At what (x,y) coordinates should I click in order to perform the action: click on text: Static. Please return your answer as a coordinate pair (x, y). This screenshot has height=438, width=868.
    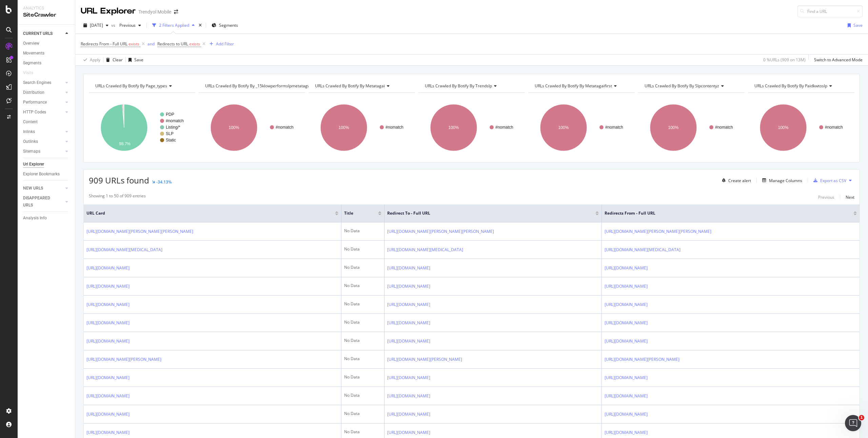
    Looking at the image, I should click on (171, 140).